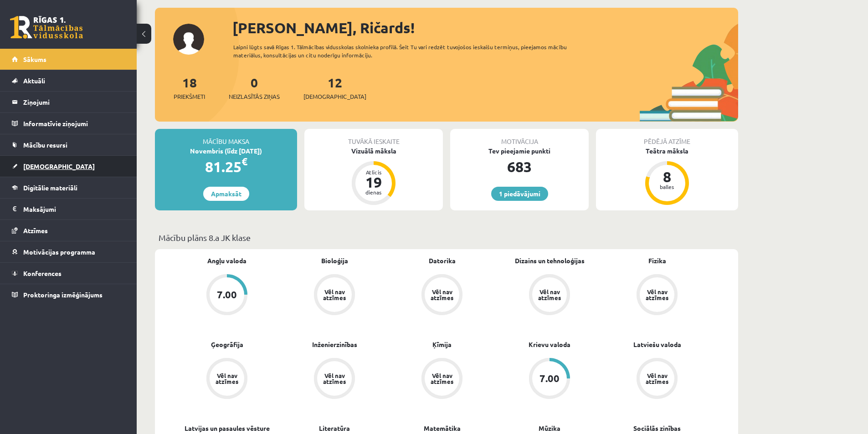 The height and width of the screenshot is (434, 868). What do you see at coordinates (68, 145) in the screenshot?
I see `a: Mācību resursi` at bounding box center [68, 145].